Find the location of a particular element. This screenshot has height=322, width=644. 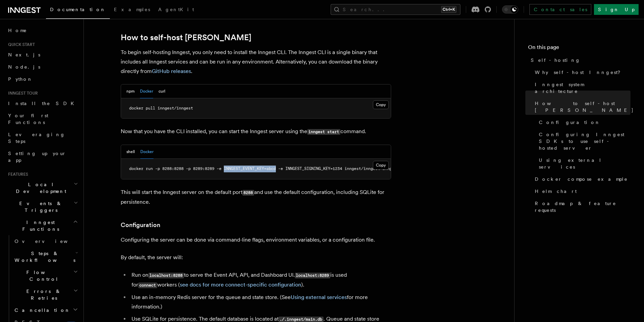

a: Docker compose example is located at coordinates (581, 179).